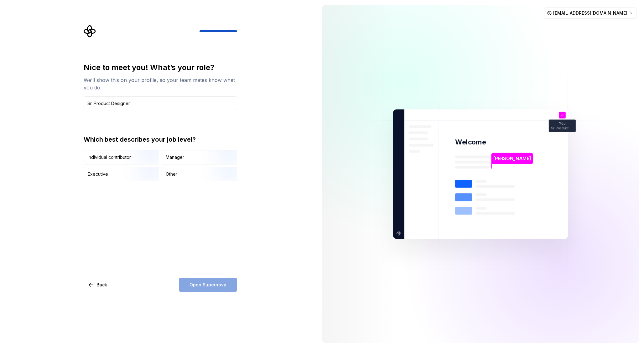  Describe the element at coordinates (171, 174) in the screenshot. I see `div: Other` at that location.